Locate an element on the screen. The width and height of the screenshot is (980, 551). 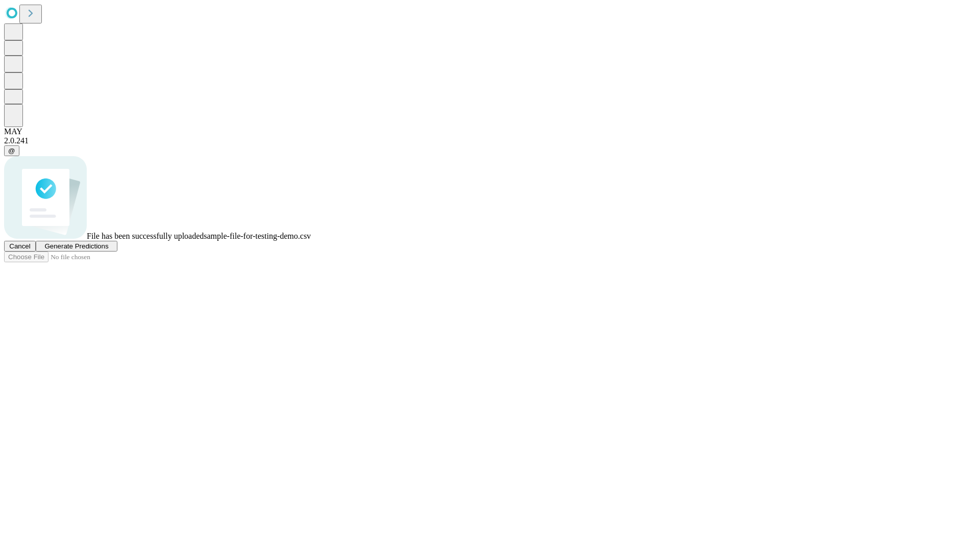
span: File has been successfully uploaded is located at coordinates (145, 235).